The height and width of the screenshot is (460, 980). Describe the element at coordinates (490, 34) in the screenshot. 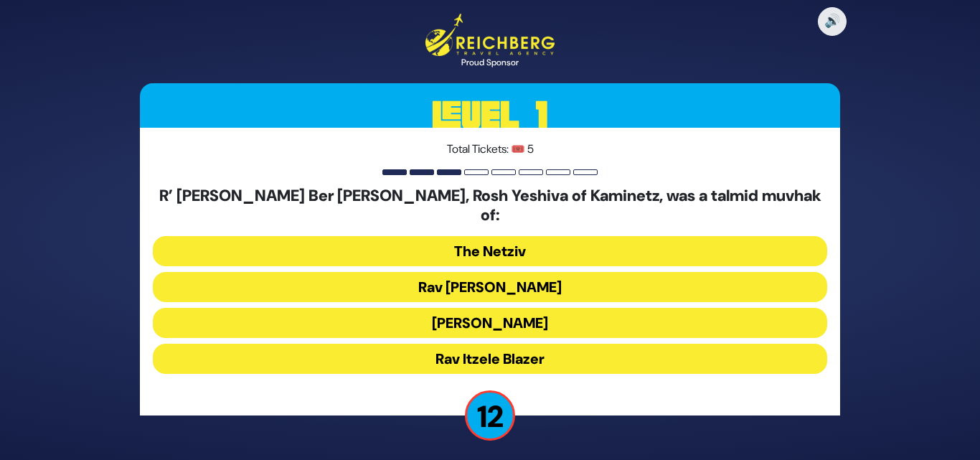

I see `img: Reichberg Travel` at that location.